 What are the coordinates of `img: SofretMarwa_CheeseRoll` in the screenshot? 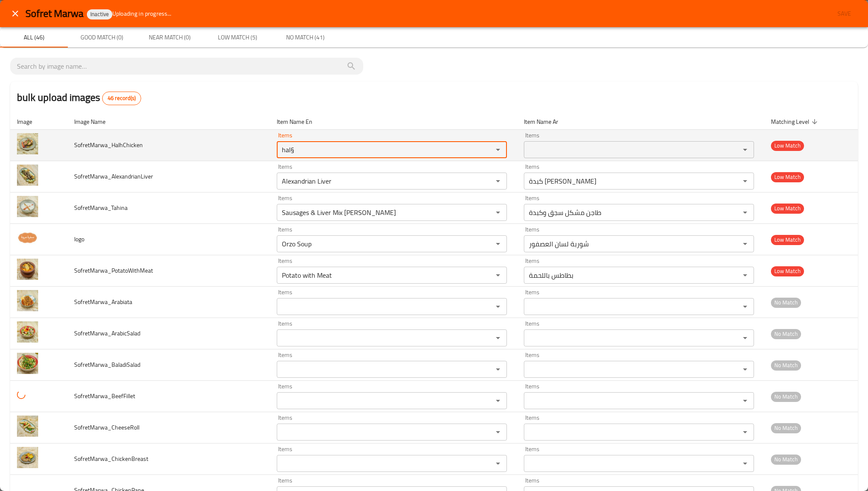 It's located at (27, 426).